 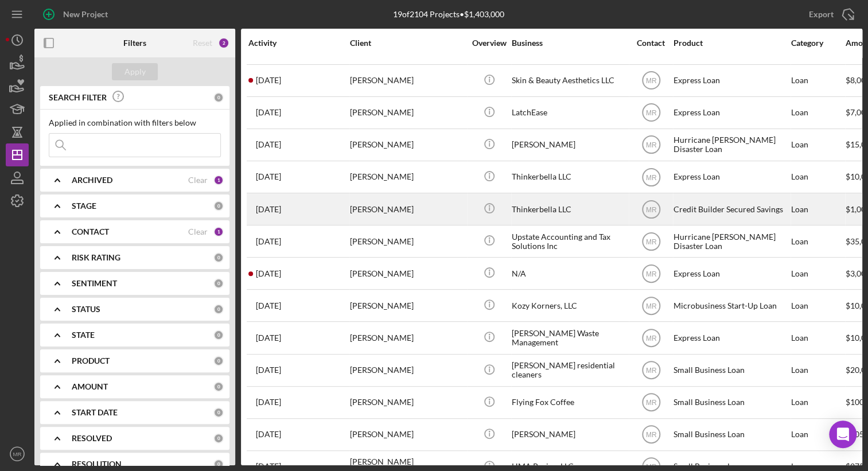 I want to click on div: Credit Builder Secured Savings, so click(x=731, y=209).